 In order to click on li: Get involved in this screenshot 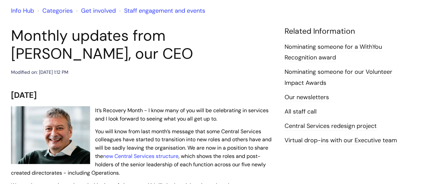, I will do `click(95, 11)`.